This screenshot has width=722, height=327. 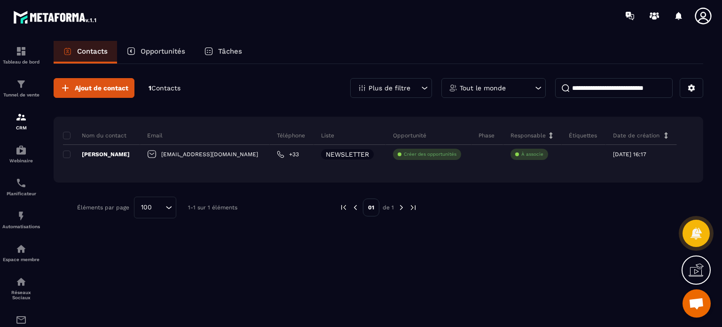 What do you see at coordinates (636, 135) in the screenshot?
I see `p: Date de création` at bounding box center [636, 135].